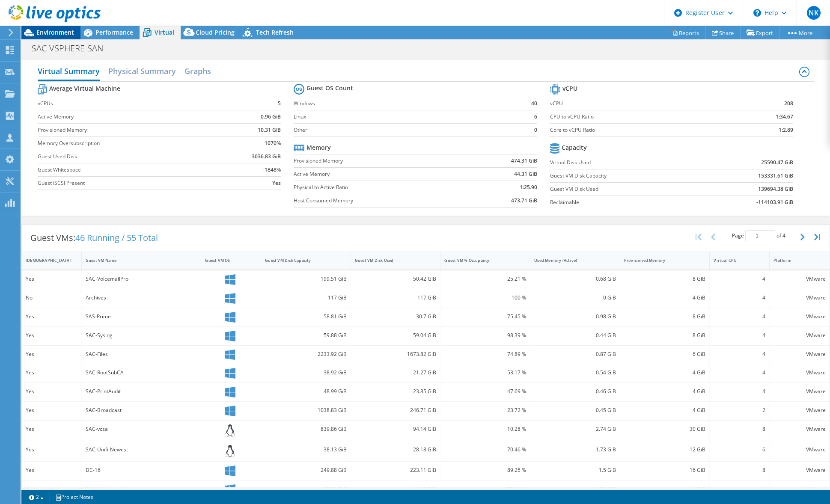  What do you see at coordinates (814, 13) in the screenshot?
I see `span: NK` at bounding box center [814, 13].